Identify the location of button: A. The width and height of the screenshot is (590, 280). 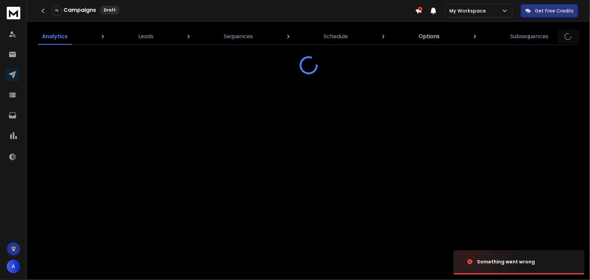
(14, 267).